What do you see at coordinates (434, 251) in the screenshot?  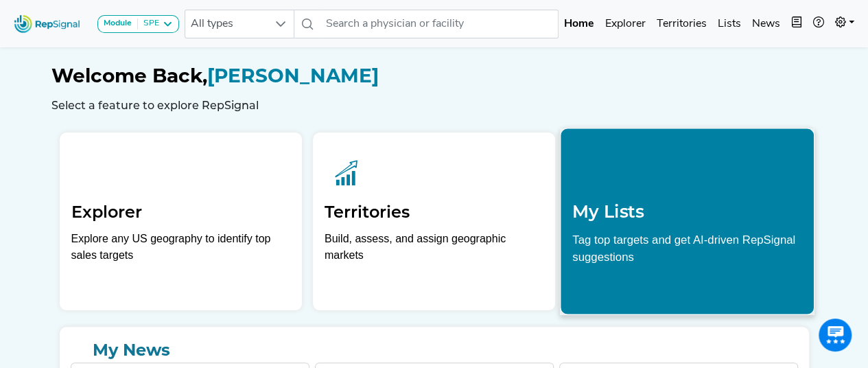 I see `p: Build, assess, and assign geographic markets` at bounding box center [434, 251].